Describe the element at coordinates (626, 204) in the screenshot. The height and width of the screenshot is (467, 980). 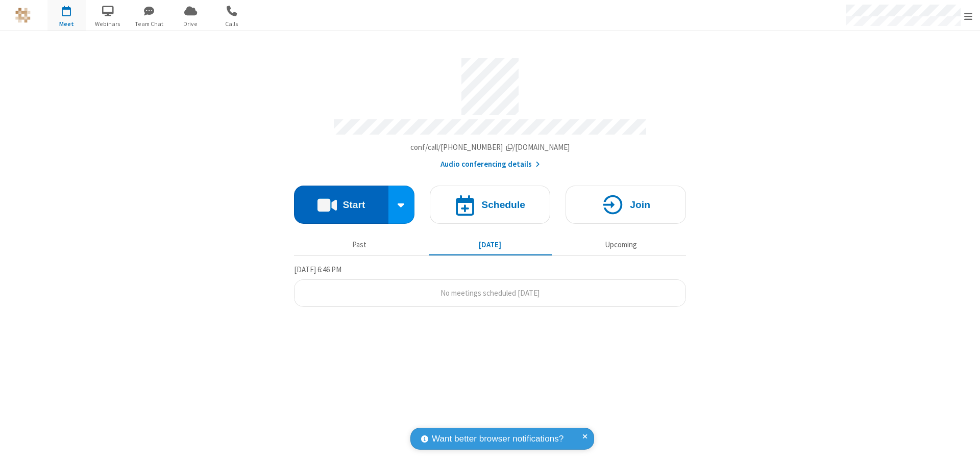
I see `button: Join` at that location.